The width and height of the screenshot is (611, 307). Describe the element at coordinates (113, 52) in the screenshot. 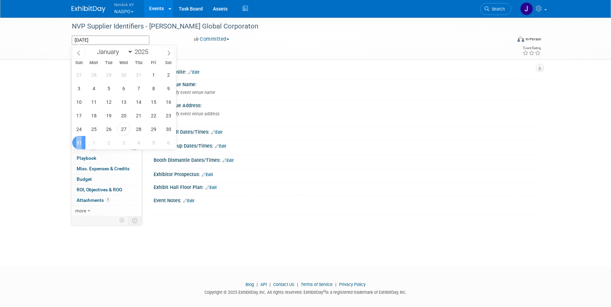

I see `select: Month` at that location.